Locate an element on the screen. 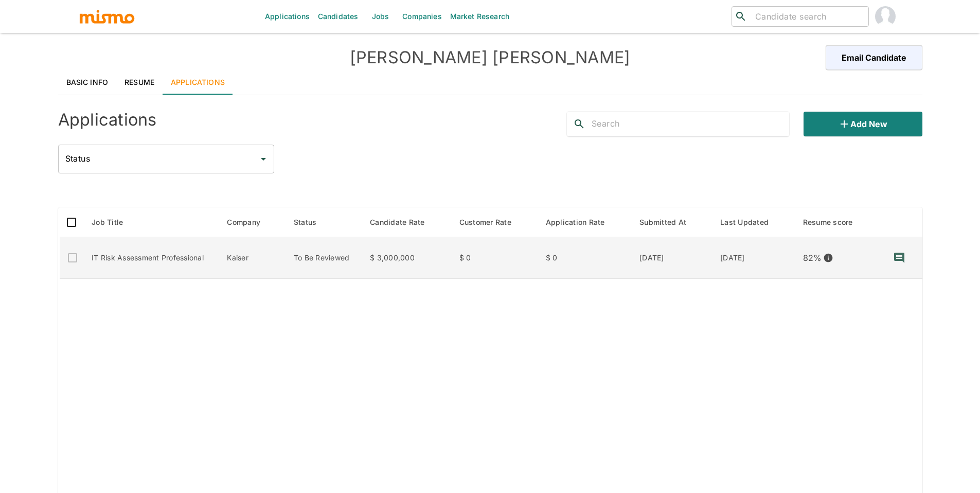 This screenshot has height=493, width=980. span: Application Rate is located at coordinates (582, 222).